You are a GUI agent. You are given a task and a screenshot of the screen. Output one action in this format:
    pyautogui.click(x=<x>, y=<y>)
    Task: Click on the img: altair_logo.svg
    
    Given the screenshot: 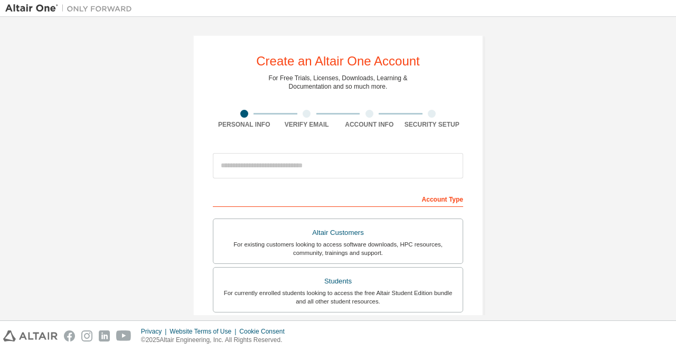 What is the action you would take?
    pyautogui.click(x=30, y=336)
    